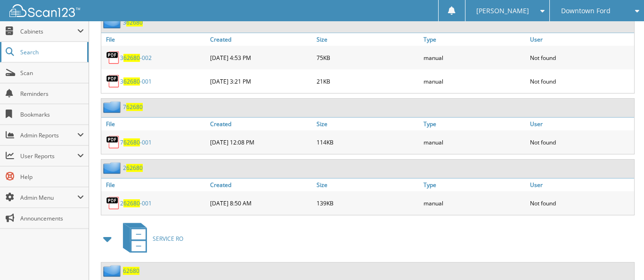 The width and height of the screenshot is (644, 280). What do you see at coordinates (52, 114) in the screenshot?
I see `span: Bookmarks` at bounding box center [52, 114].